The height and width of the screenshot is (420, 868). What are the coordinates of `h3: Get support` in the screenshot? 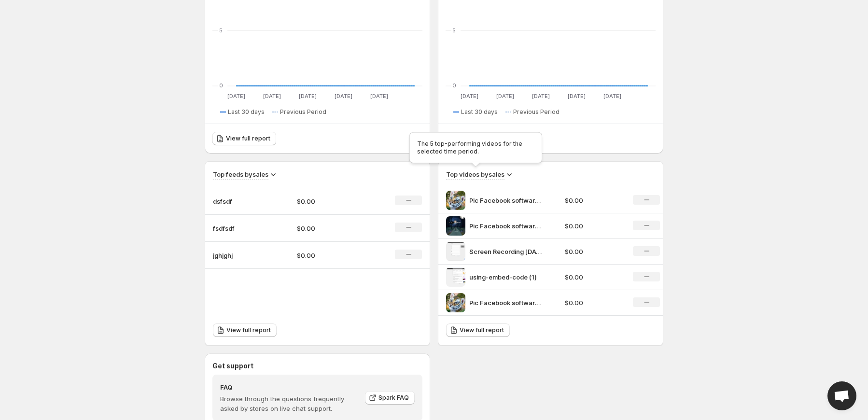 It's located at (232, 366).